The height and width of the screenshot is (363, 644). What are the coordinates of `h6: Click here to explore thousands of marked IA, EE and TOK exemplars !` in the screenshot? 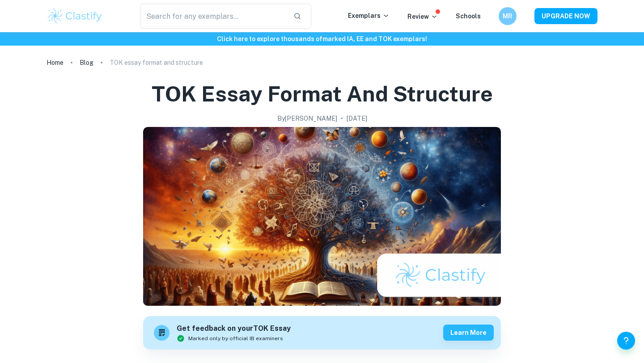 It's located at (322, 39).